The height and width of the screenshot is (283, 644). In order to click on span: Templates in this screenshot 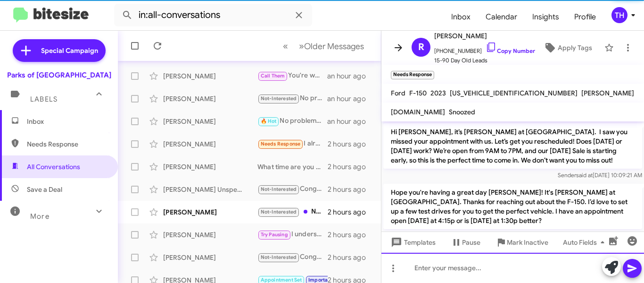, I will do `click(412, 242)`.